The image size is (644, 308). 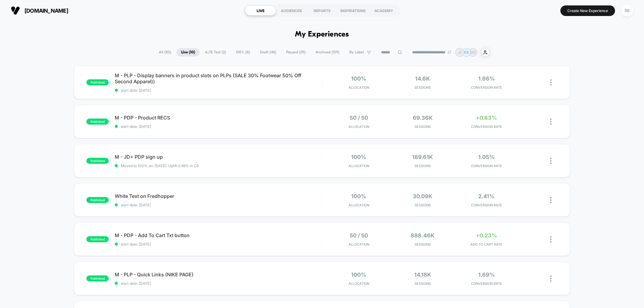 I want to click on img: Visually logo, so click(x=15, y=11).